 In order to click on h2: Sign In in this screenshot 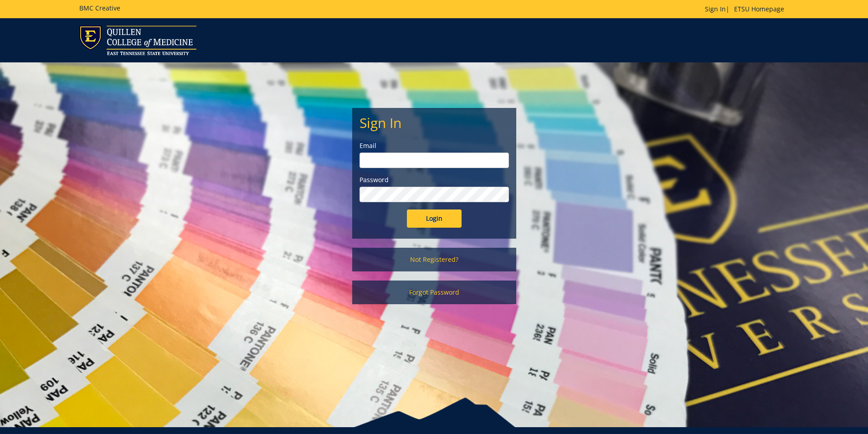, I will do `click(434, 122)`.